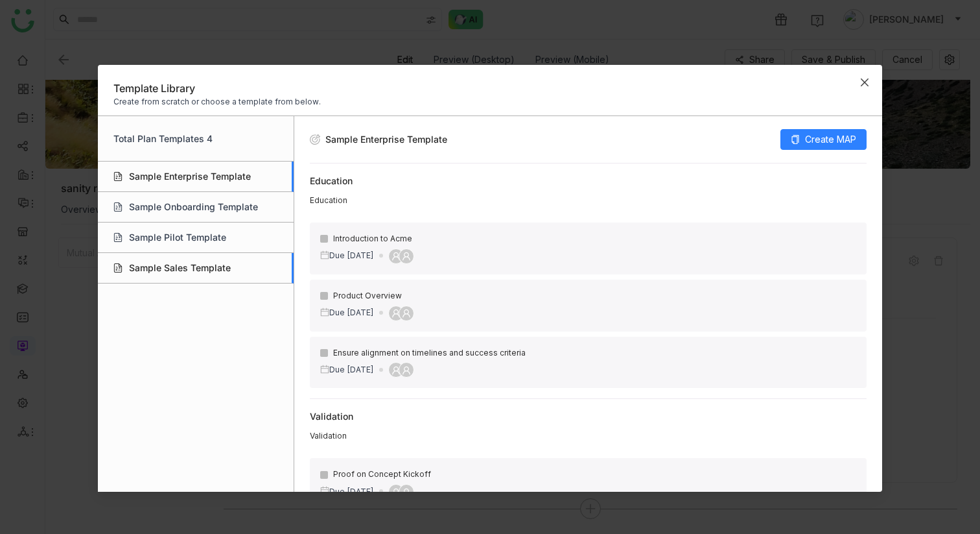 This screenshot has height=534, width=980. Describe the element at coordinates (490, 102) in the screenshot. I see `div: Create from scratch or choose a template from below.` at that location.